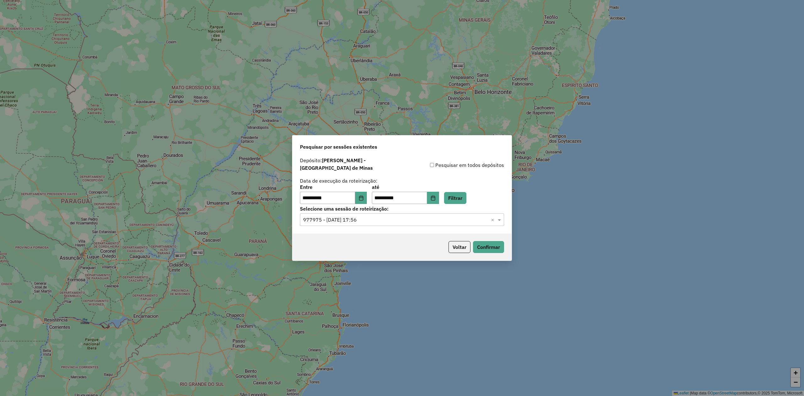 The width and height of the screenshot is (804, 396). Describe the element at coordinates (405, 187) in the screenshot. I see `label: até` at that location.